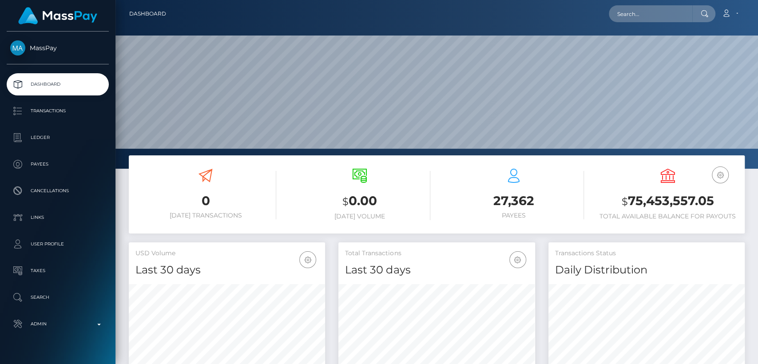  Describe the element at coordinates (58, 191) in the screenshot. I see `a: Cancellations` at that location.